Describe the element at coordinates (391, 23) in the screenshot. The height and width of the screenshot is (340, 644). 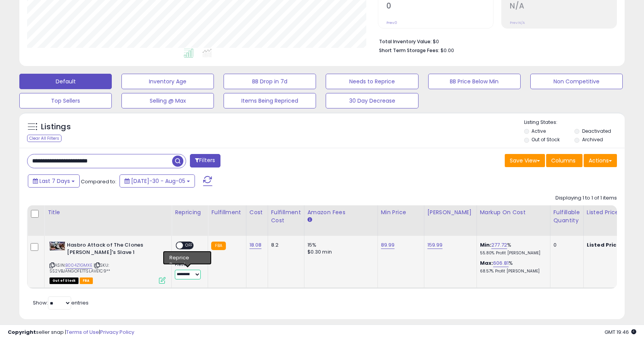
I see `small: Prev: 0` at that location.